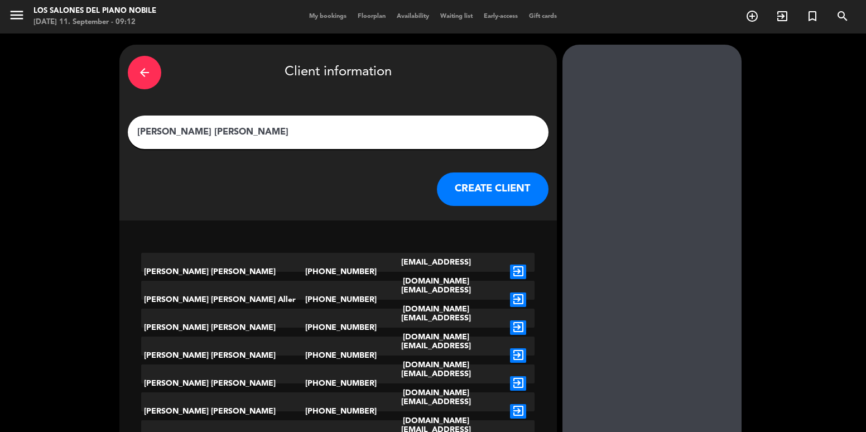  I want to click on input: Type name, email or phone number..., so click(338, 132).